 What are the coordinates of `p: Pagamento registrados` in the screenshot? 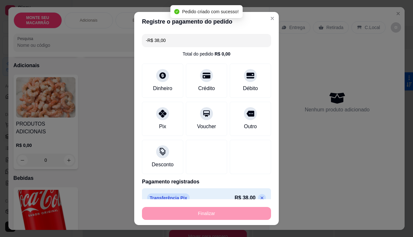 It's located at (206, 182).